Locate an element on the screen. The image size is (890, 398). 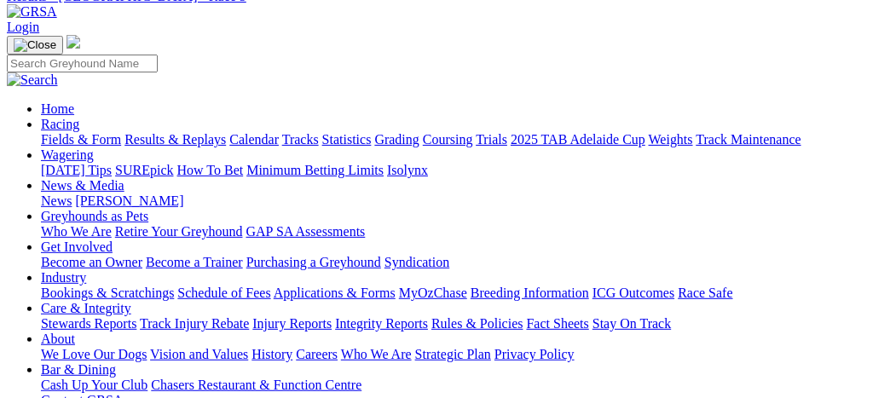
a: Vision and Values is located at coordinates (199, 354).